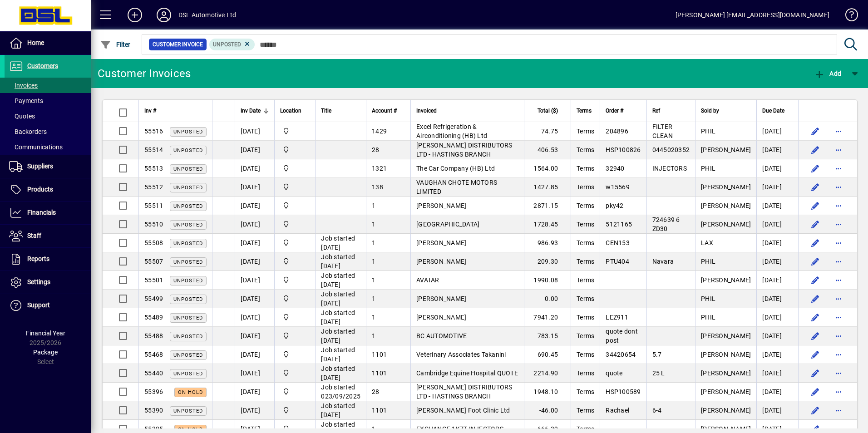 This screenshot has width=868, height=433. What do you see at coordinates (378, 187) in the screenshot?
I see `span: 138` at bounding box center [378, 187].